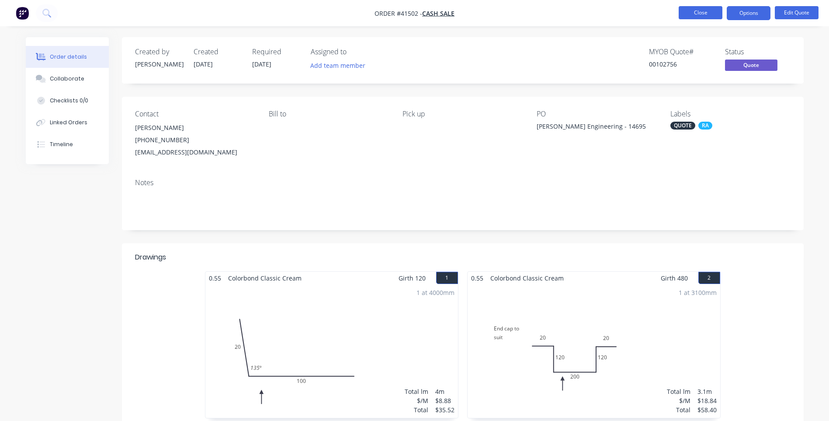 This screenshot has height=421, width=829. Describe the element at coordinates (675, 278) in the screenshot. I see `span: Girth 480` at that location.